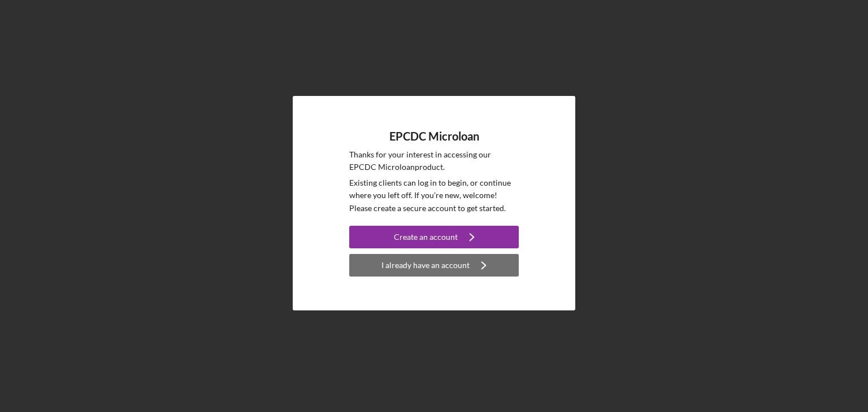  What do you see at coordinates (434, 238) in the screenshot?
I see `a: Create an account` at bounding box center [434, 238].